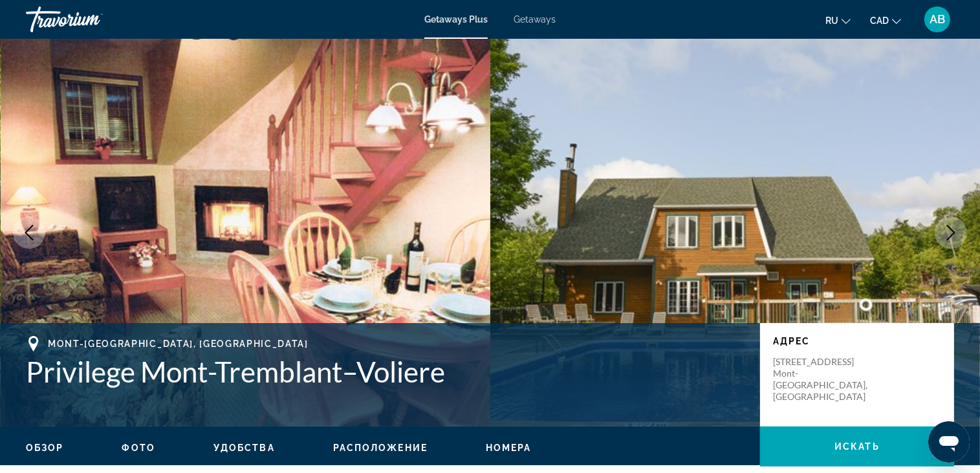 The height and width of the screenshot is (473, 980). I want to click on button: Номера, so click(508, 448).